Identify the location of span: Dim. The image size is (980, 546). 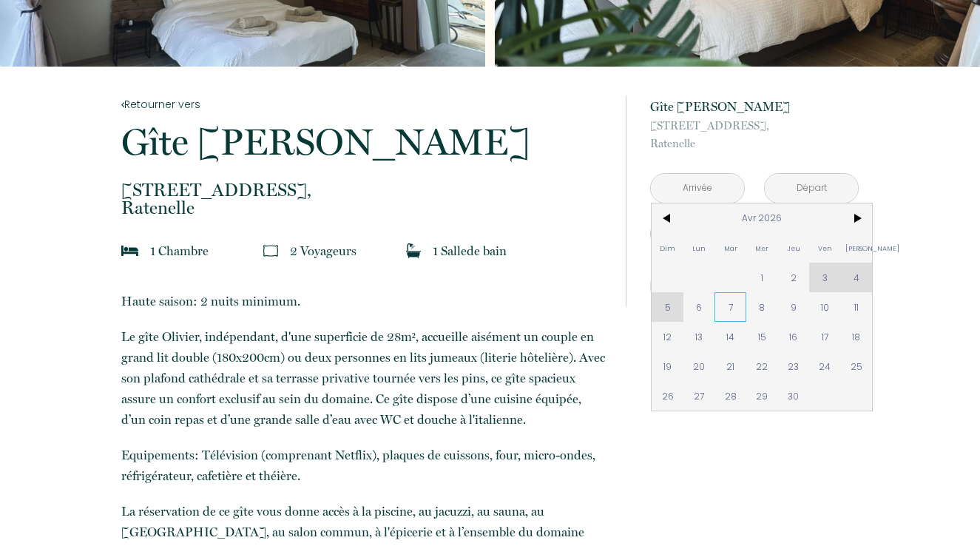
(667, 248).